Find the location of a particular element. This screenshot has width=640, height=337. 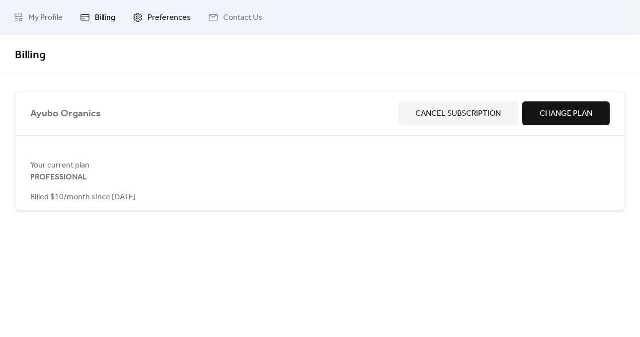

a: Billing is located at coordinates (97, 17).